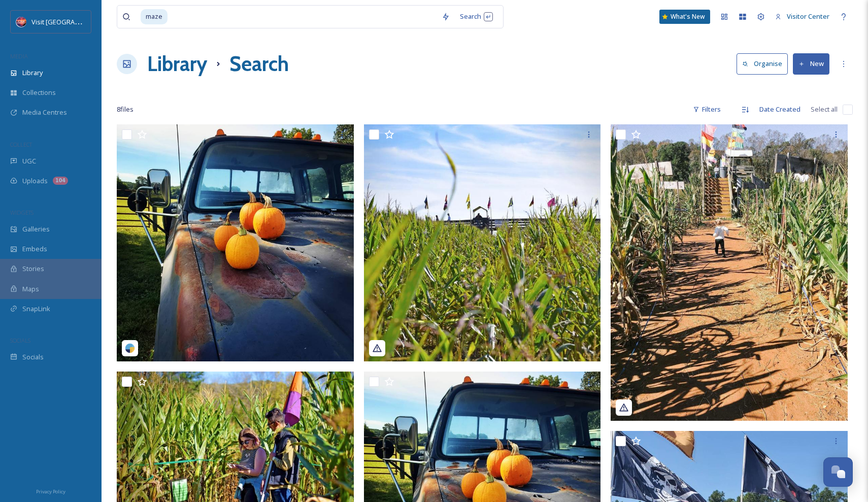 Image resolution: width=868 pixels, height=502 pixels. What do you see at coordinates (36, 308) in the screenshot?
I see `span: SnapLink` at bounding box center [36, 308].